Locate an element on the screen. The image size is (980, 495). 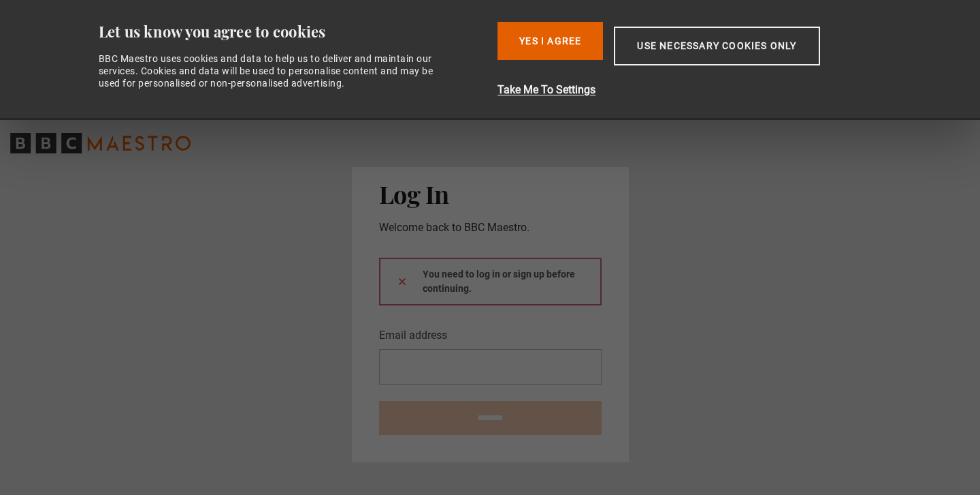
p: Welcome back to BBC Maestro. is located at coordinates (490, 228).